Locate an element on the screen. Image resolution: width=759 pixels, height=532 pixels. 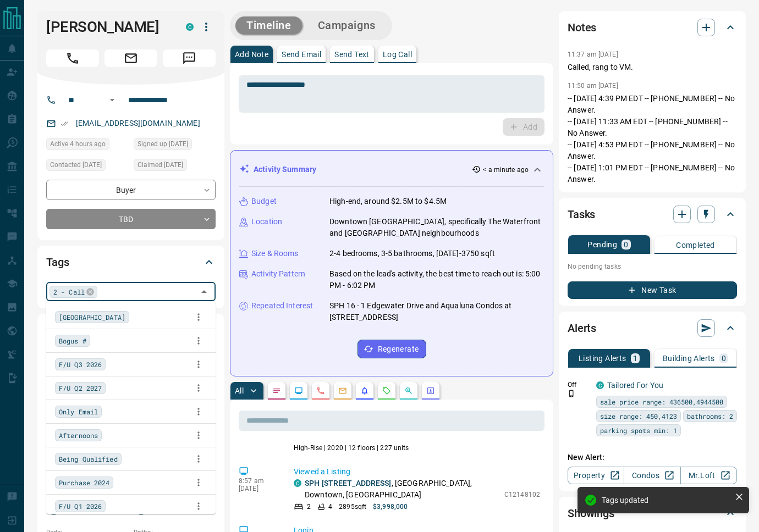
p: Send Email is located at coordinates (301, 55).